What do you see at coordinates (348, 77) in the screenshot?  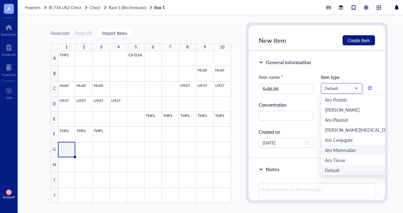 I see `div: Item type` at bounding box center [348, 77].